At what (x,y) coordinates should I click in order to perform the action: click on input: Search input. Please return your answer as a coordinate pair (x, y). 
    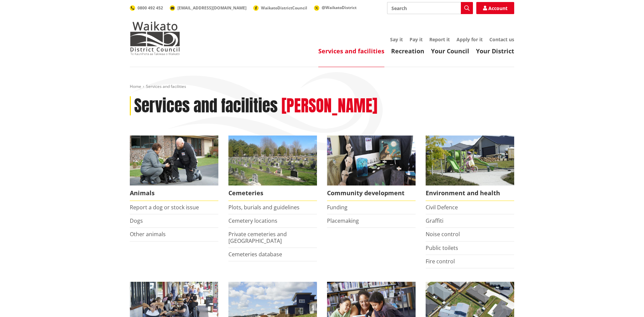
    Looking at the image, I should click on (429, 8).